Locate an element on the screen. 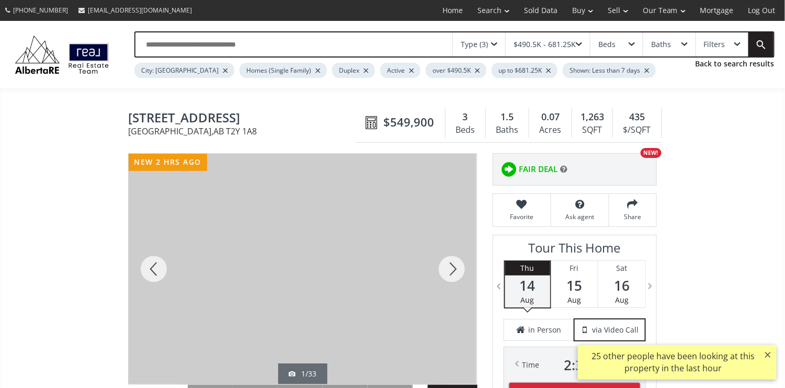  div: Type (3) is located at coordinates (474, 44).